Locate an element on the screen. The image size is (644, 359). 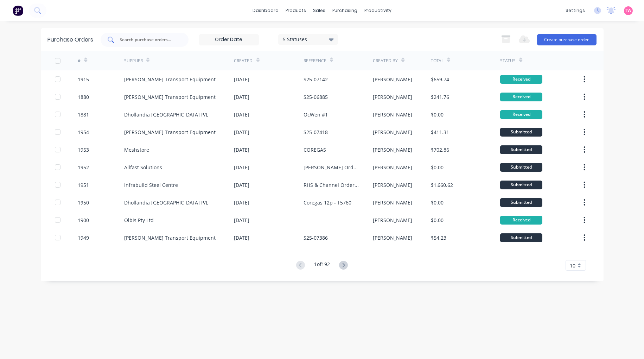
div: $1,660.62 is located at coordinates (442, 184).